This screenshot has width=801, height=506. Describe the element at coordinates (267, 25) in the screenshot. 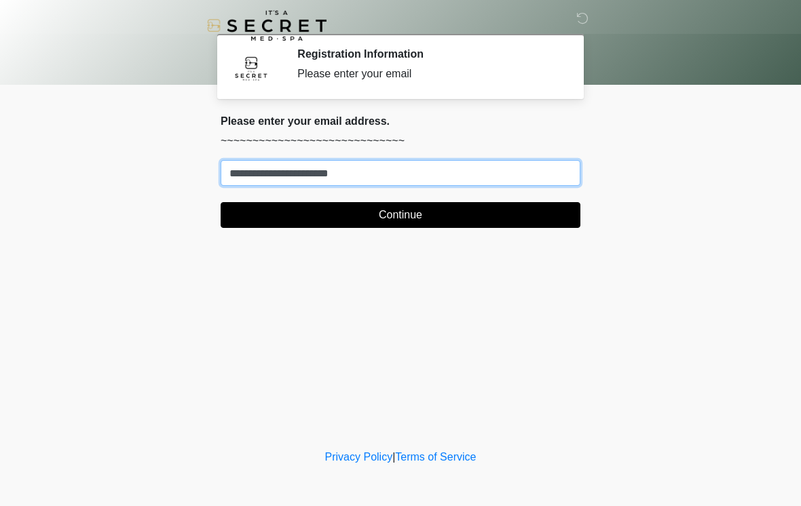

I see `img: It's A Secret Med Spa Logo` at that location.